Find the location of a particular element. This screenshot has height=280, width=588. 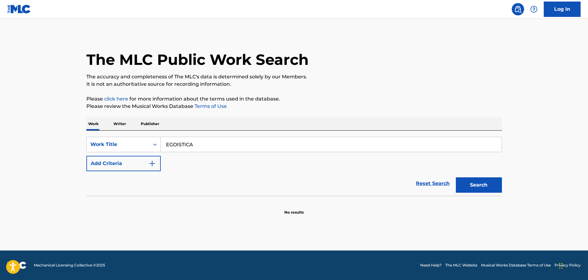

img: help is located at coordinates (534, 9).